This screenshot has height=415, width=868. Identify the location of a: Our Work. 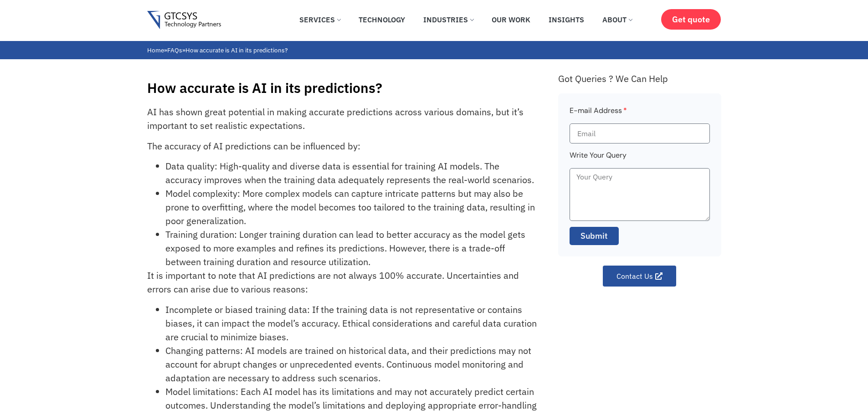
(511, 20).